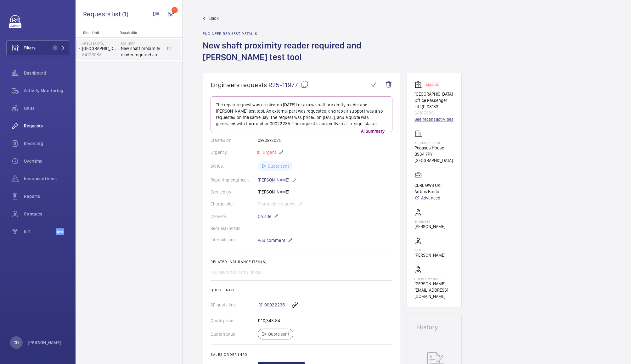  What do you see at coordinates (430, 221) in the screenshot?
I see `p: Engineer` at bounding box center [430, 221].